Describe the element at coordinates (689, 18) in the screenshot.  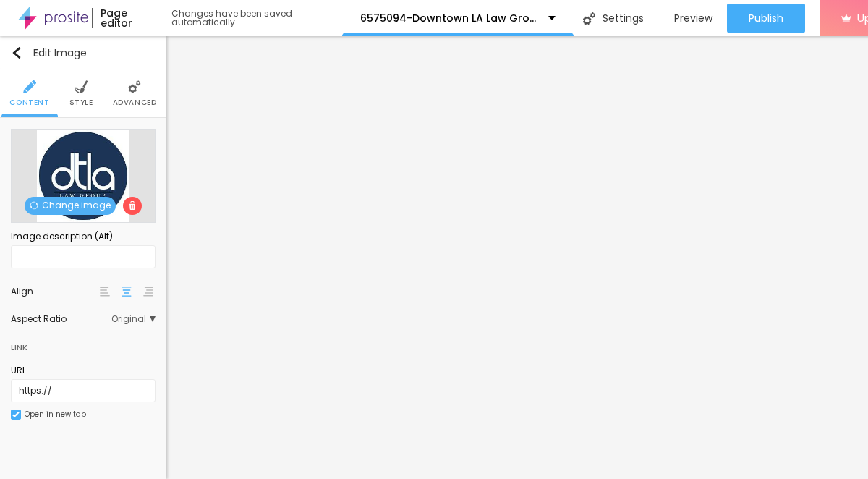
I see `button: Preview` at that location.